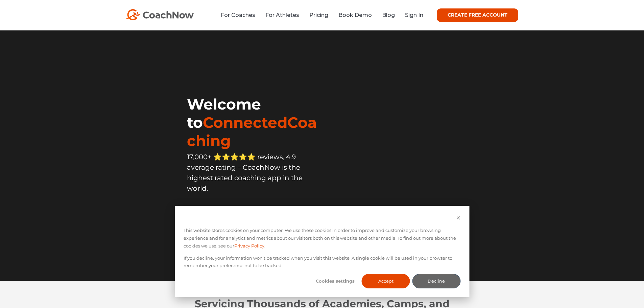  What do you see at coordinates (322, 262) in the screenshot?
I see `p: If you decline, your information won’t be tracked when you visit this website. A single cookie wi...` at bounding box center [322, 262].